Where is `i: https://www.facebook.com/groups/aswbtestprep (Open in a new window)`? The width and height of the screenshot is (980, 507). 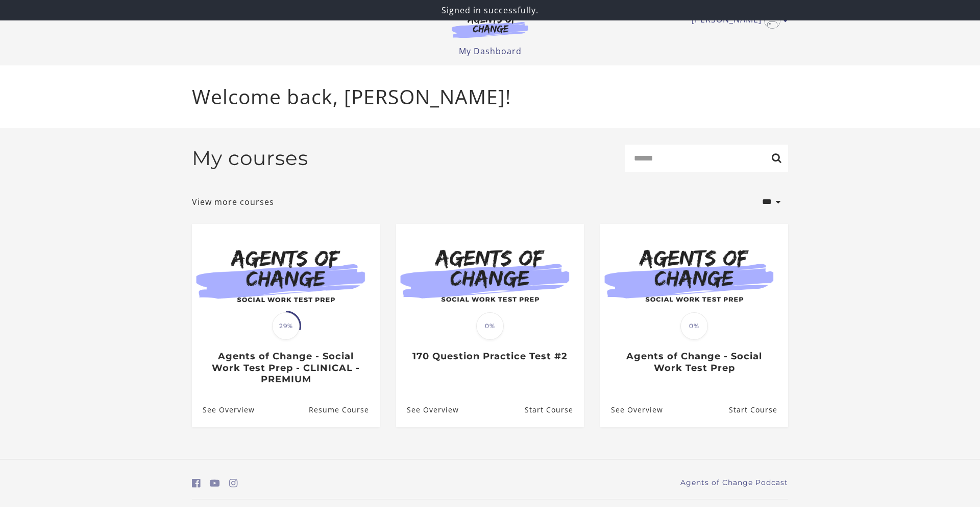 i: https://www.facebook.com/groups/aswbtestprep (Open in a new window) is located at coordinates (196, 483).